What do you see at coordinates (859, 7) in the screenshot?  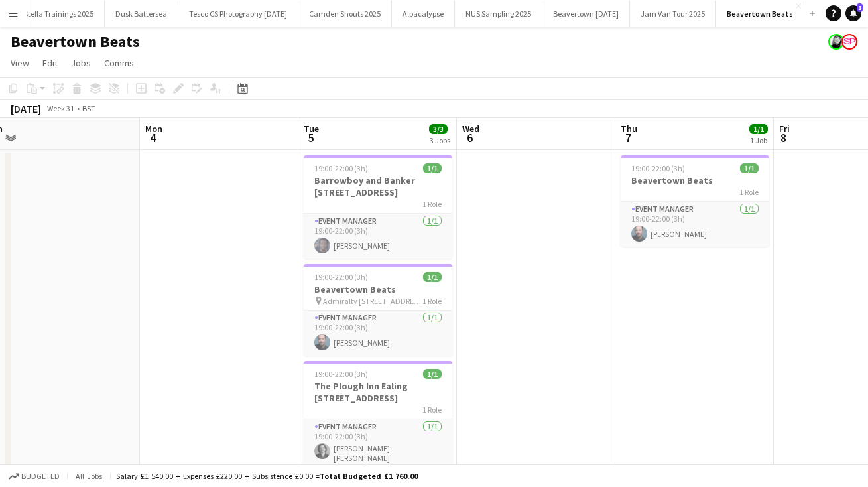 I see `span: 1` at bounding box center [859, 7].